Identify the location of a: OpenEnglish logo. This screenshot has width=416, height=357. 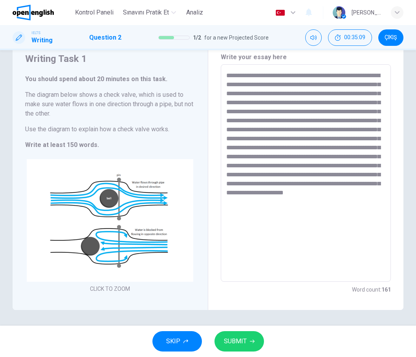
(42, 13).